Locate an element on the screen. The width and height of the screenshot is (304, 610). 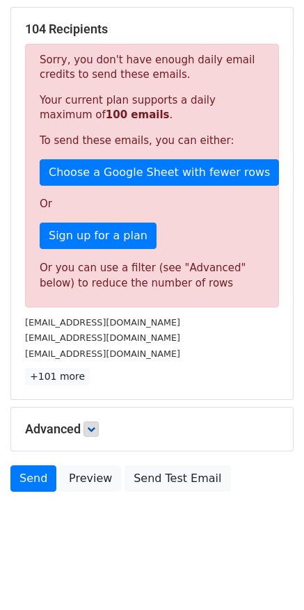
a: Choose a Google Sheet with fewer rows is located at coordinates (159, 173).